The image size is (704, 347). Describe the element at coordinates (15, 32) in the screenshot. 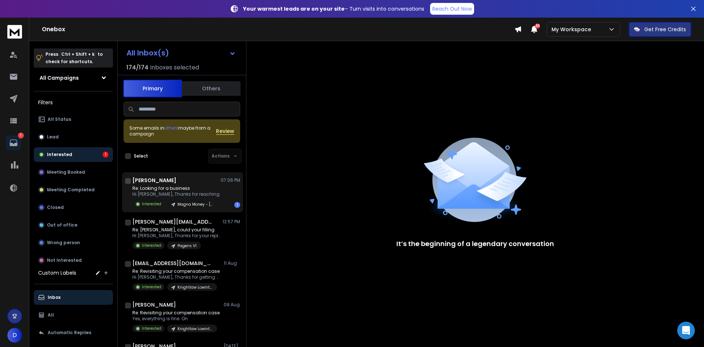

I see `img: logo` at that location.